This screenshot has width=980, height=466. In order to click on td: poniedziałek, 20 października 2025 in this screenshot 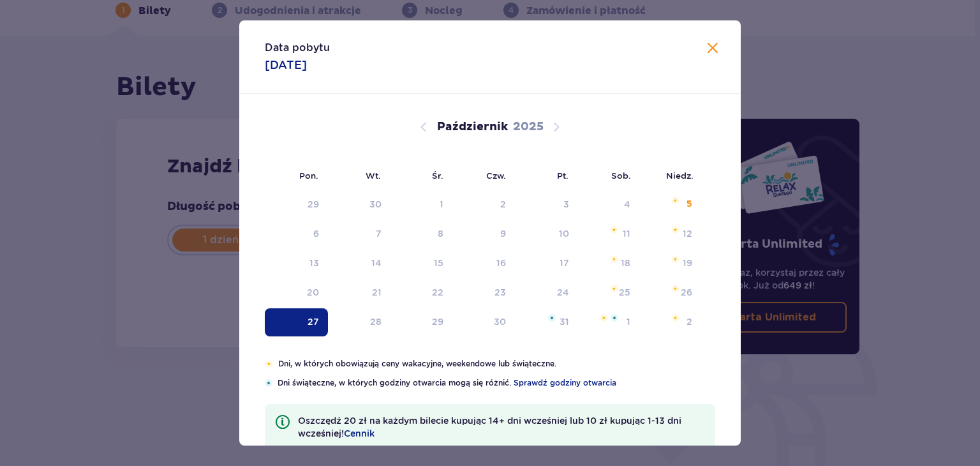, I will do `click(296, 293)`.